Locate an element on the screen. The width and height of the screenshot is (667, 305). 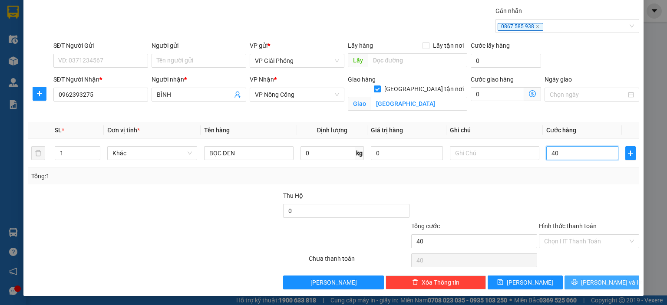
span: SL is located at coordinates (58, 130).